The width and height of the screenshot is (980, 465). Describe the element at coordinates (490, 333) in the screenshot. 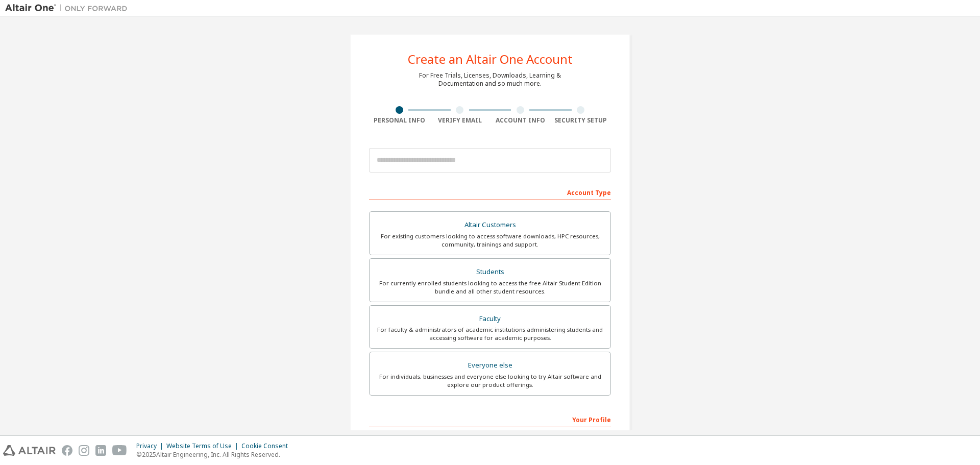

I see `div: For faculty & administrators of academic institutions administering students and accessing softwa...` at that location.